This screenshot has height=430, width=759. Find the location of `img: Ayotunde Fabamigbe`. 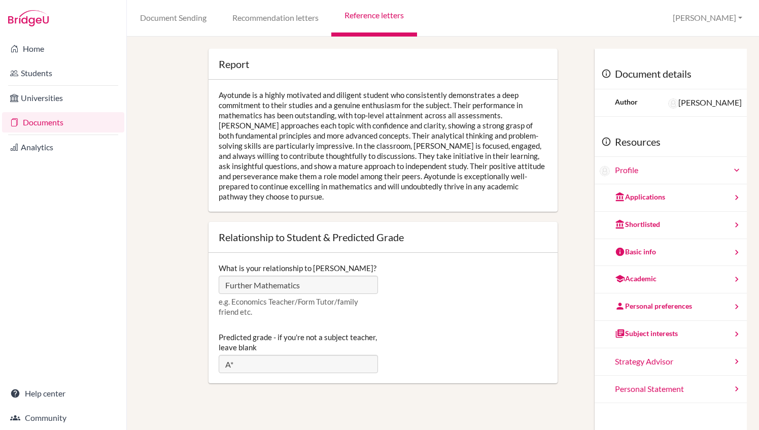

img: Ayotunde Fabamigbe is located at coordinates (605, 171).